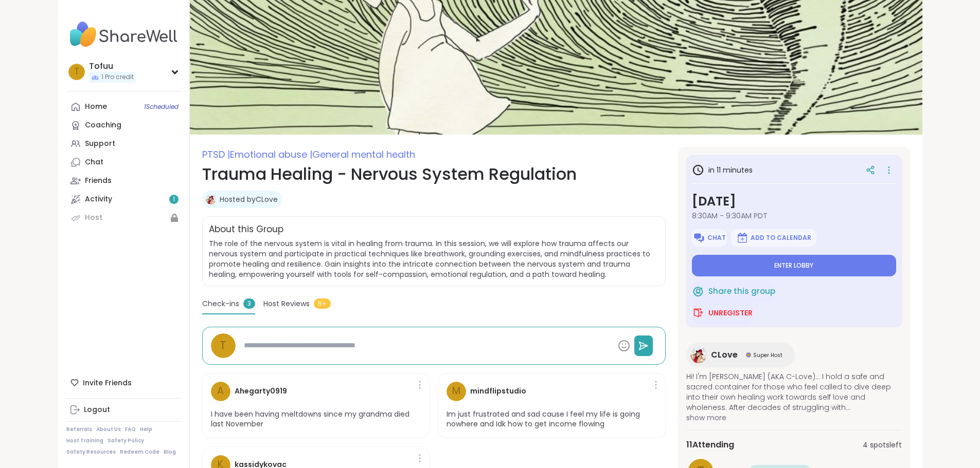  Describe the element at coordinates (434, 174) in the screenshot. I see `h1: Trauma Healing - Nervous System Regulation` at that location.